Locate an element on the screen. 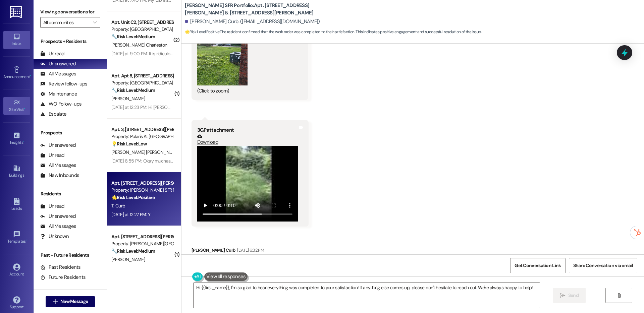  span: : The resident confirmed that the work order was completed to their satisfaction. This indicates ... is located at coordinates (333, 32).